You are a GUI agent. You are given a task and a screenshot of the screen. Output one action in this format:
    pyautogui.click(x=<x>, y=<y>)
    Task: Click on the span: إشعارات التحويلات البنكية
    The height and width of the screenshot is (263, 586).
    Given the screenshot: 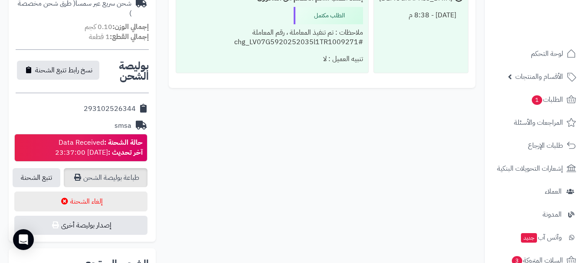 What is the action you would take?
    pyautogui.click(x=530, y=169)
    